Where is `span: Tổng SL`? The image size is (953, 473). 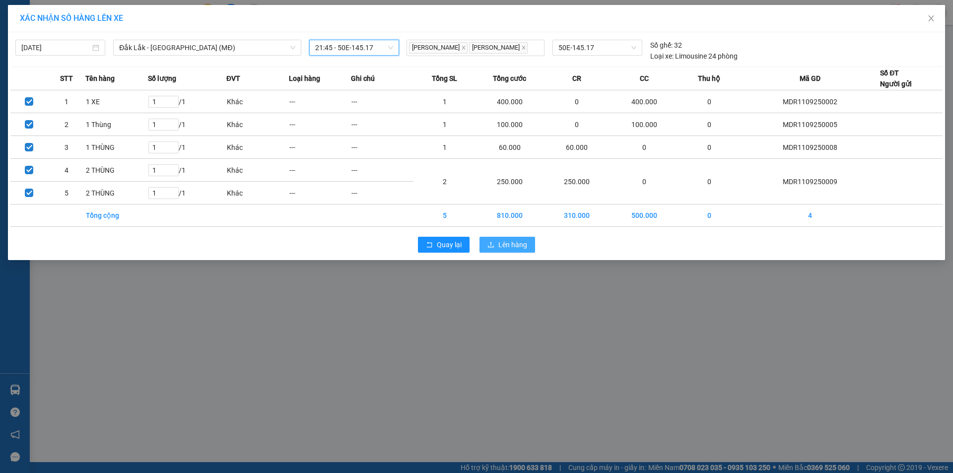 span: Tổng SL is located at coordinates (444, 78).